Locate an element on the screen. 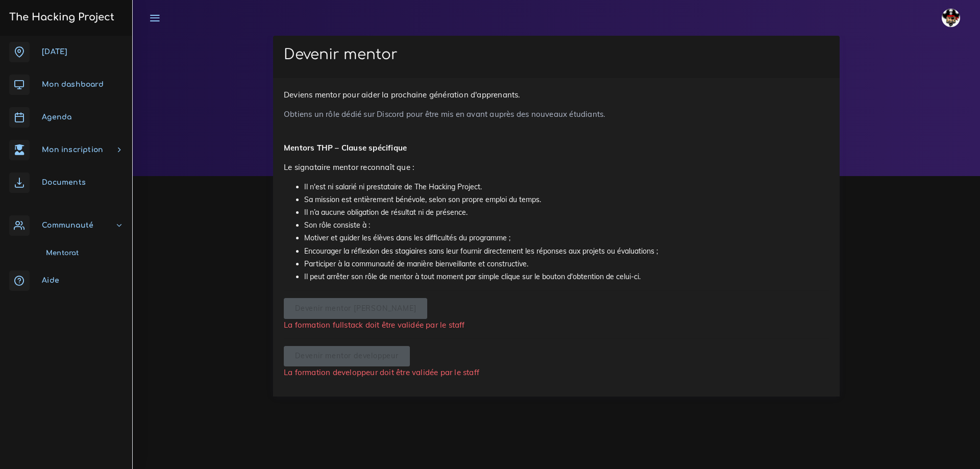 This screenshot has width=980, height=469. strong: Mentors THP – Clause spécifique is located at coordinates (345, 147).